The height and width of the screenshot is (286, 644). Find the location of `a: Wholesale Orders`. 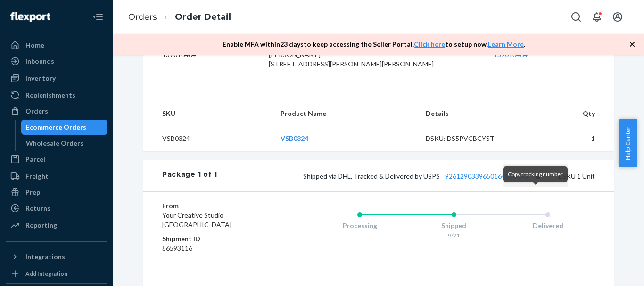

a: Wholesale Orders is located at coordinates (64, 143).